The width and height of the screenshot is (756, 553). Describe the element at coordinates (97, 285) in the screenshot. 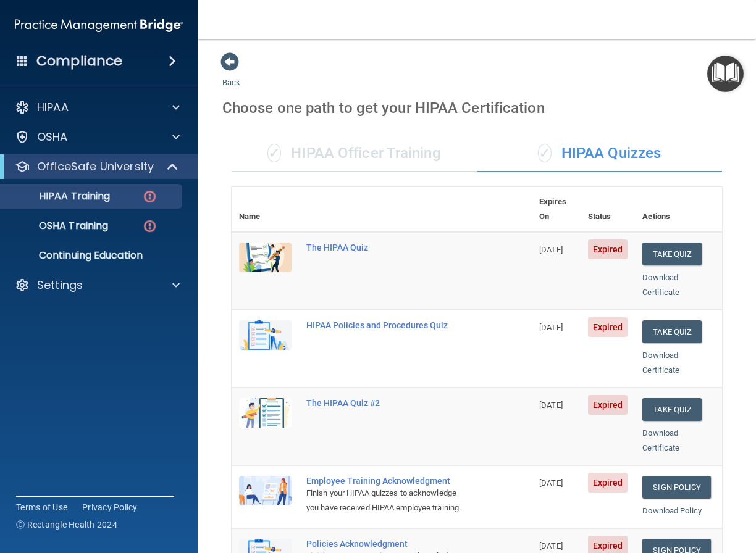

I see `a: Settings` at that location.